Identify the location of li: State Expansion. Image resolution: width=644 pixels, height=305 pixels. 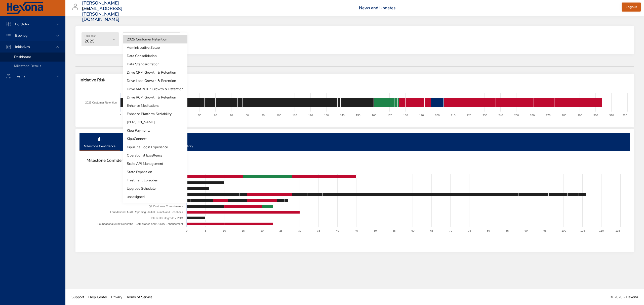
(155, 172).